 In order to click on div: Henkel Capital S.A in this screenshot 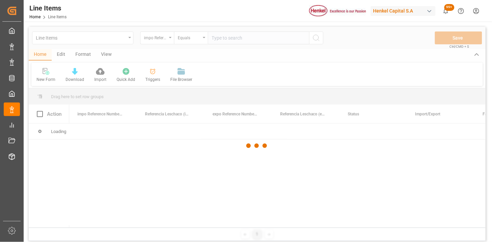, I will do `click(403, 11)`.